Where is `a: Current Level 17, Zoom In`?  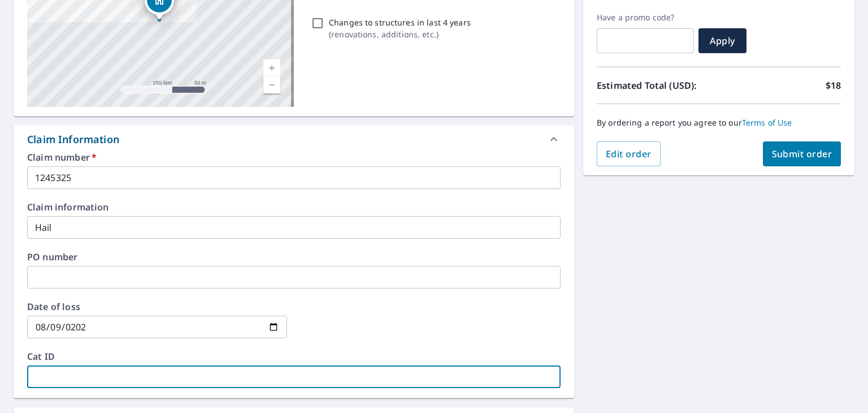
a: Current Level 17, Zoom In is located at coordinates (272, 68).